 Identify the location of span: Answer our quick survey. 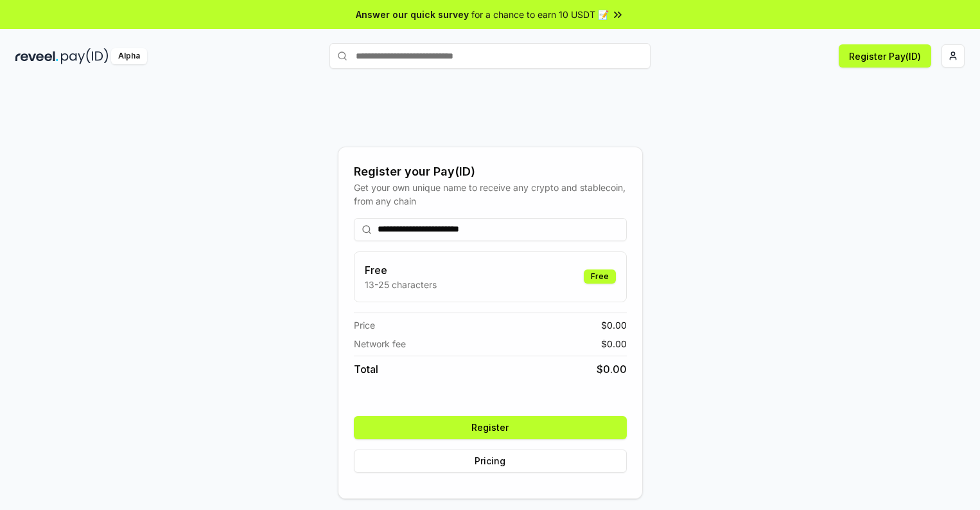
(413, 14).